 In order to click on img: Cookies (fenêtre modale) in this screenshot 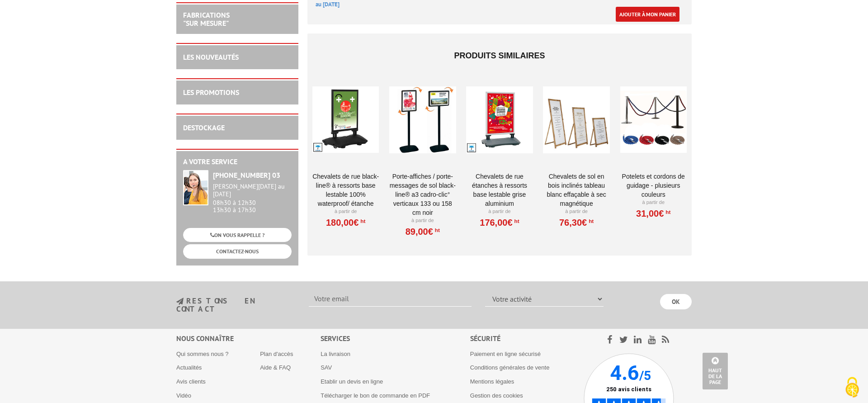, I will do `click(852, 387)`.